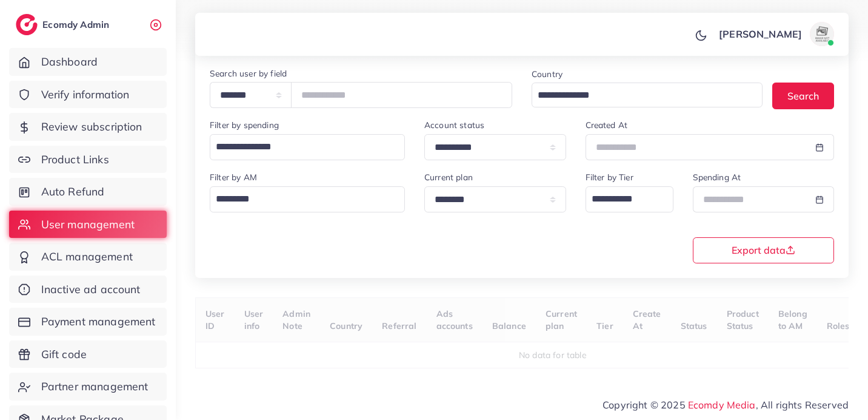 This screenshot has height=420, width=868. Describe the element at coordinates (245, 125) in the screenshot. I see `label: Filter by spending` at that location.